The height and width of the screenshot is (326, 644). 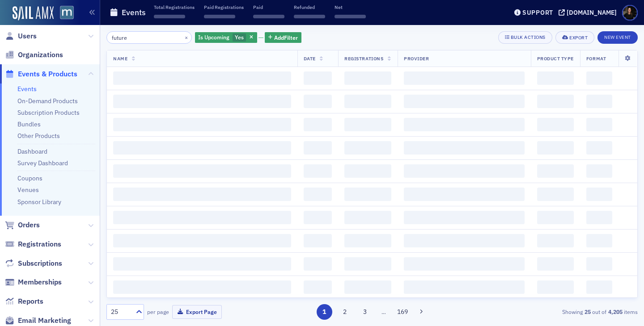 What do you see at coordinates (48, 101) in the screenshot?
I see `a: On-Demand Products` at bounding box center [48, 101].